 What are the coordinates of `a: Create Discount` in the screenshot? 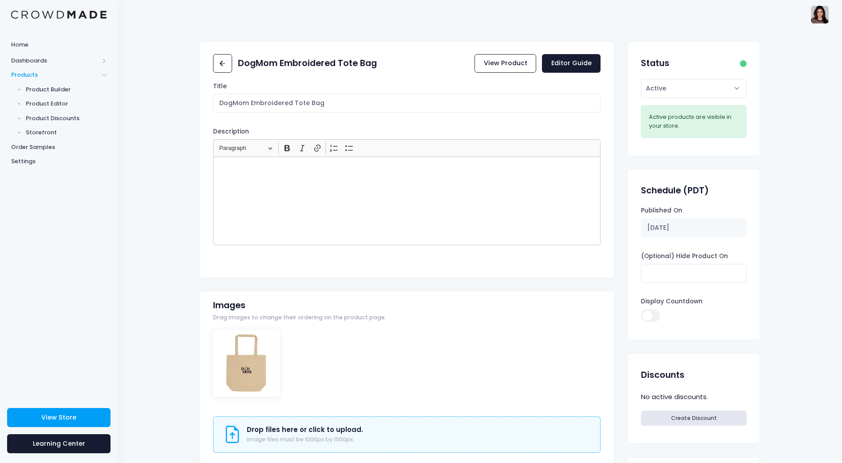 It's located at (693, 418).